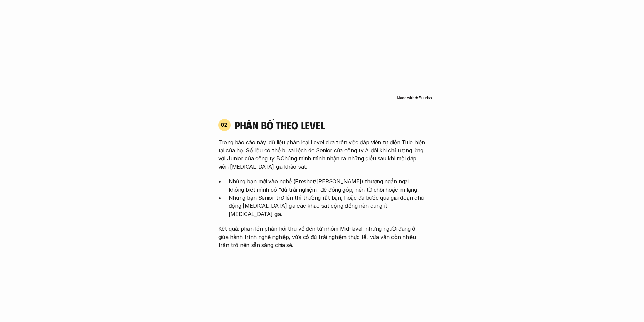  What do you see at coordinates (322, 237) in the screenshot?
I see `p: Kết quả: phần lớn phản hồi thu về đến từ nhóm Mid-level, những người đang ở giữa hành trình nghề ...` at bounding box center [322, 237].